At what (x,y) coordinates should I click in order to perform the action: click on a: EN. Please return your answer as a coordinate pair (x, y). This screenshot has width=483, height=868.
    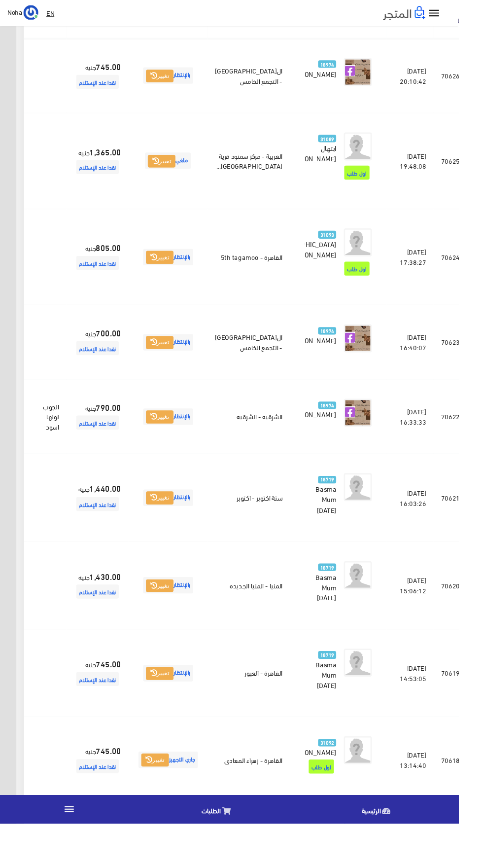
    Looking at the image, I should click on (53, 14).